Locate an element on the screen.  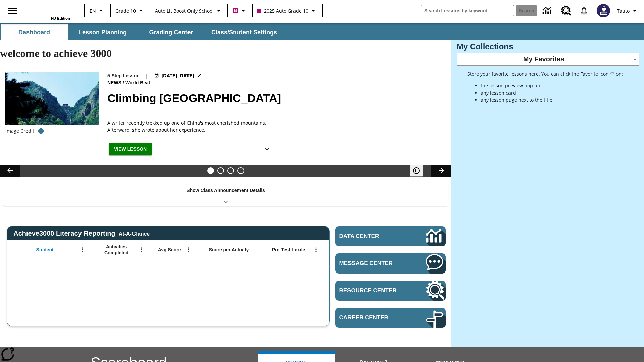
span: B is located at coordinates (235, 11).